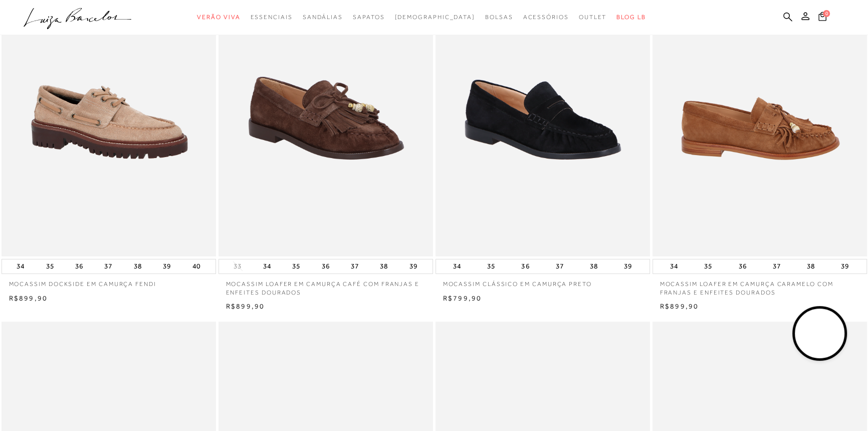 This screenshot has height=431, width=868. What do you see at coordinates (499, 17) in the screenshot?
I see `span: Bolsas` at bounding box center [499, 17].